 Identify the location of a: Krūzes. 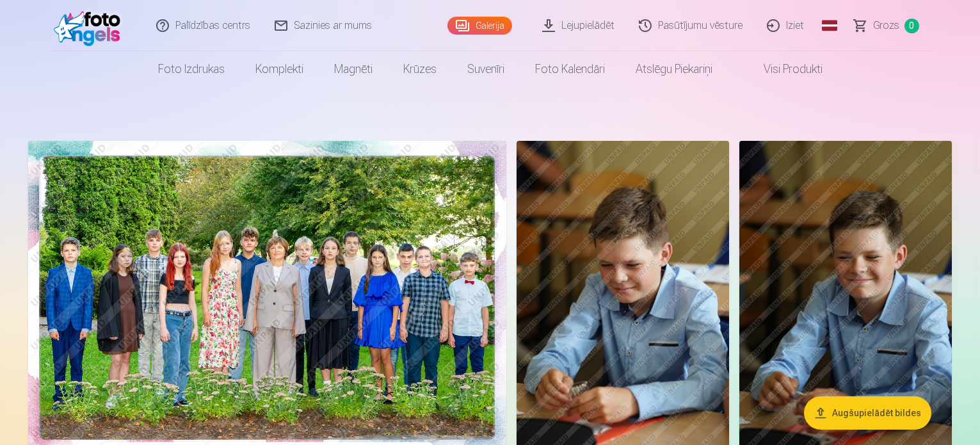
(420, 70).